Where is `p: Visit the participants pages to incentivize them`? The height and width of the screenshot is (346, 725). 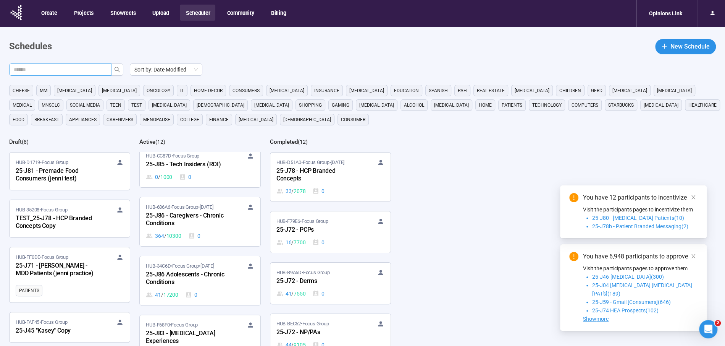
p: Visit the participants pages to incentivize them is located at coordinates (641, 209).